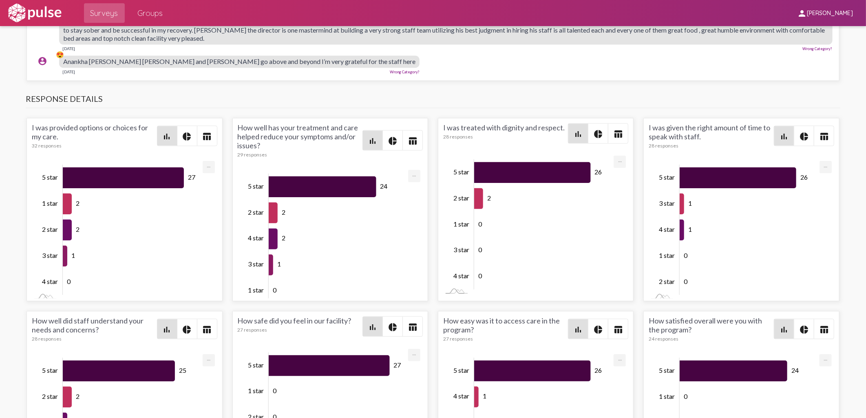 The height and width of the screenshot is (418, 866). Describe the element at coordinates (94, 329) in the screenshot. I see `div: How well did staff understand your needs and concerns?` at that location.